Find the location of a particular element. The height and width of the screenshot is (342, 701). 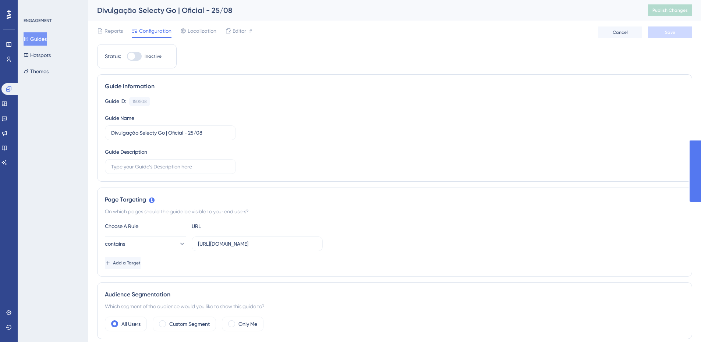

div: Audience Segmentation is located at coordinates (394, 295).